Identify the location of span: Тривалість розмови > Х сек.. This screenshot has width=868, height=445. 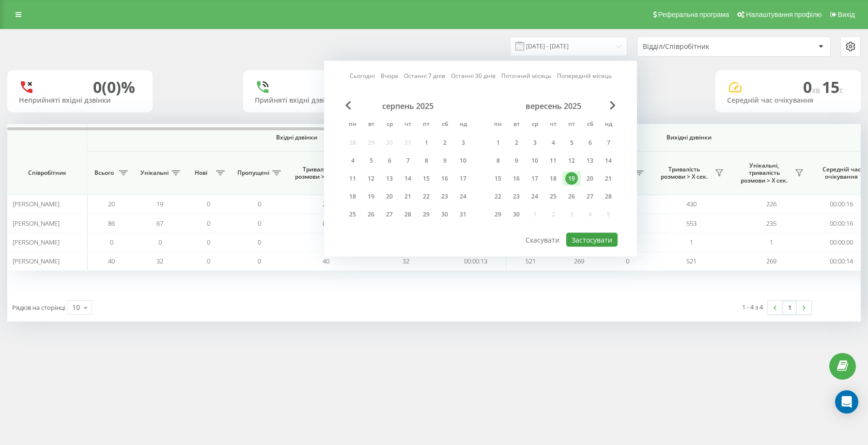
(684, 173).